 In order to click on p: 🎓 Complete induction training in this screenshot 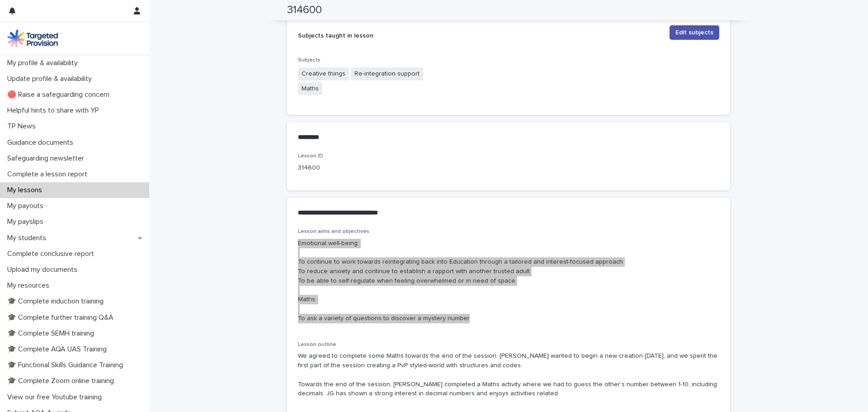, I will do `click(57, 301)`.